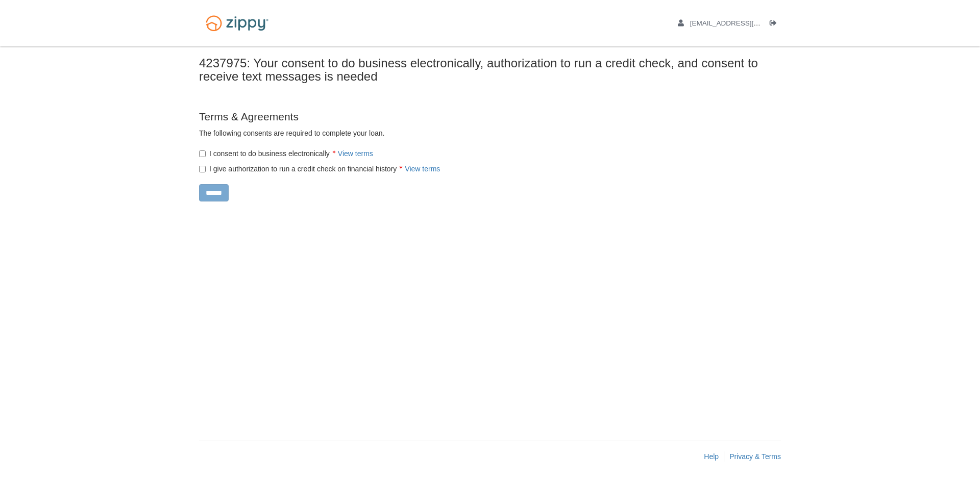 The width and height of the screenshot is (980, 482). What do you see at coordinates (711, 457) in the screenshot?
I see `a: Help` at bounding box center [711, 457].